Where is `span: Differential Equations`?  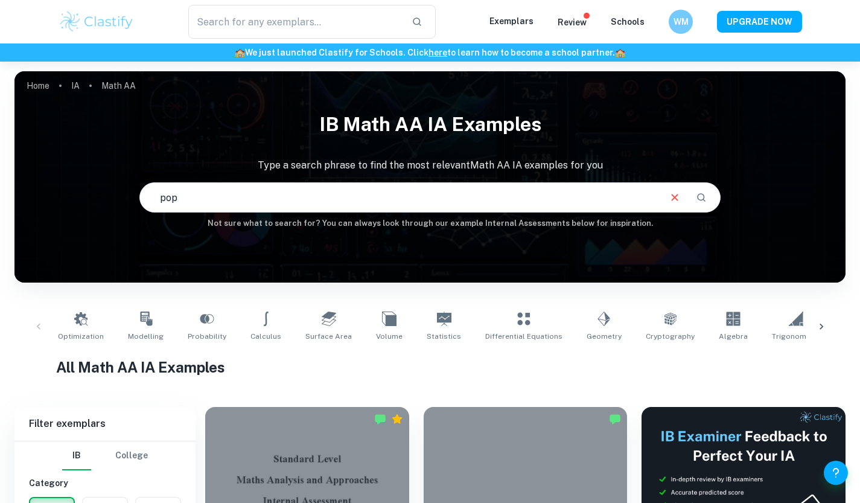 span: Differential Equations is located at coordinates (524, 336).